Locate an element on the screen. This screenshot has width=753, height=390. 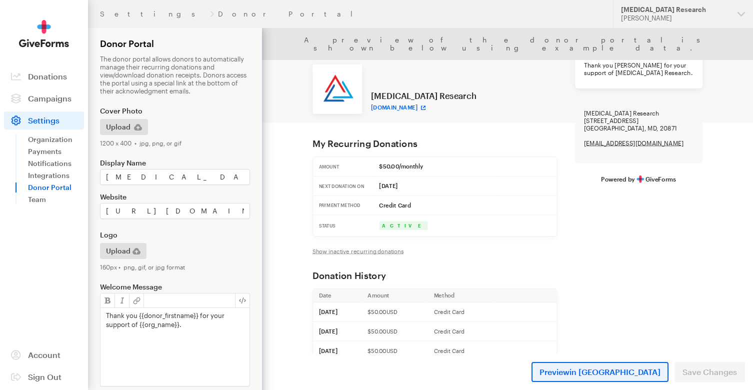
td: Payment Method is located at coordinates (108, 205).